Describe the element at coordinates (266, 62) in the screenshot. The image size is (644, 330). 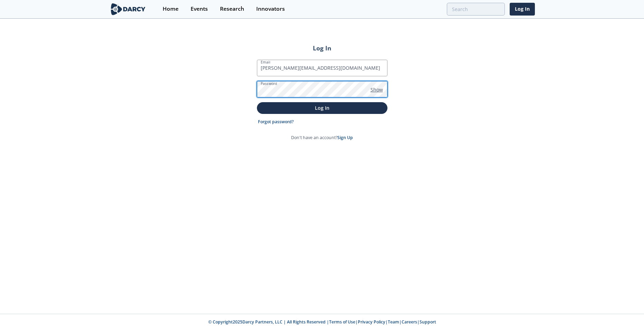
I see `label: Email` at that location.